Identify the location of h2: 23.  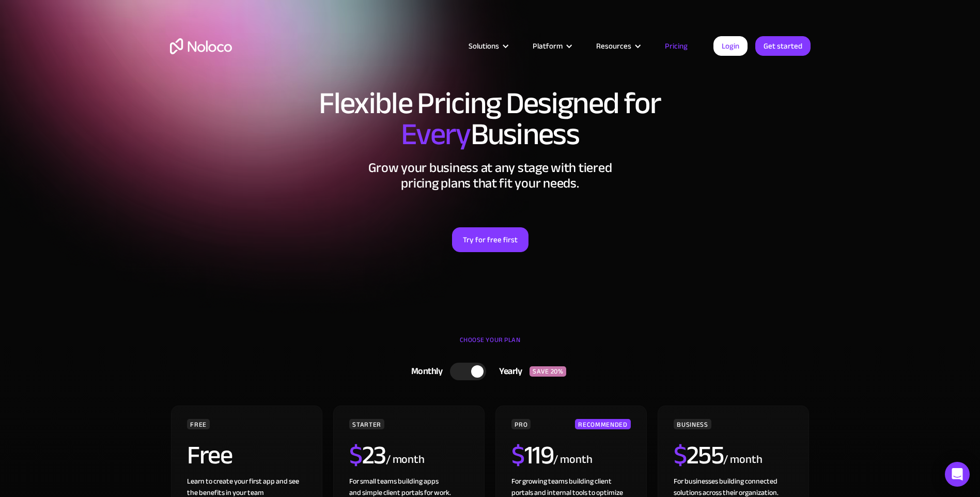
(368, 455).